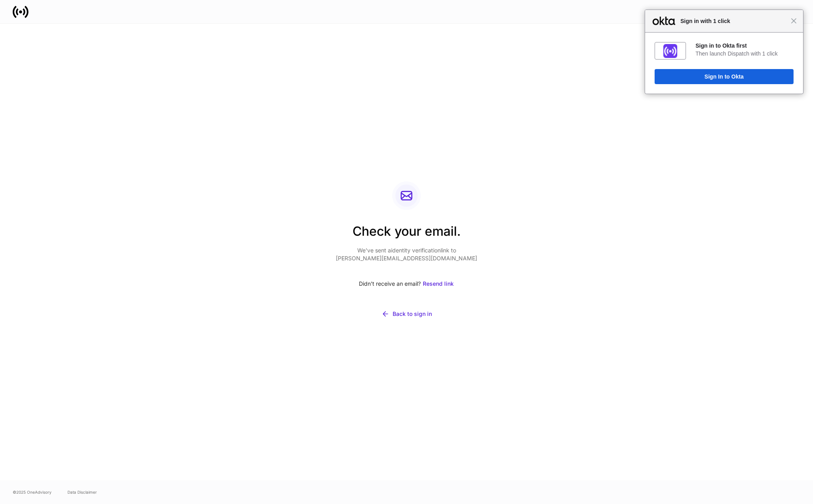 The image size is (813, 504). What do you see at coordinates (744, 53) in the screenshot?
I see `div: Then launch Dispatch with 1 click` at bounding box center [744, 53].